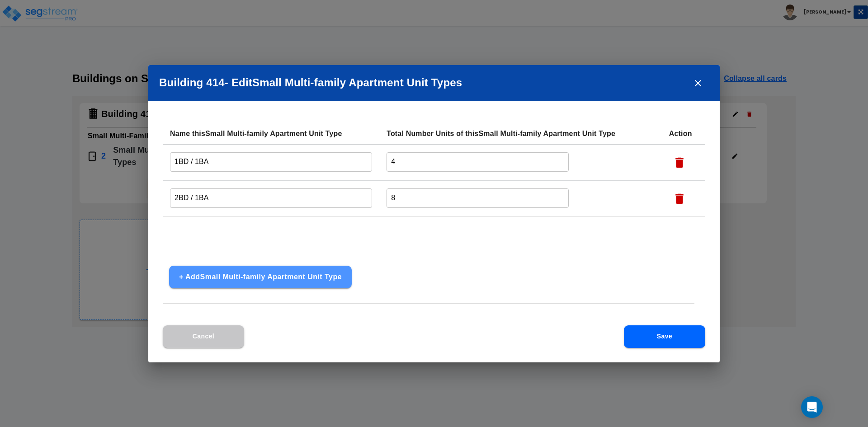 Image resolution: width=868 pixels, height=427 pixels. I want to click on button: Cancel, so click(203, 337).